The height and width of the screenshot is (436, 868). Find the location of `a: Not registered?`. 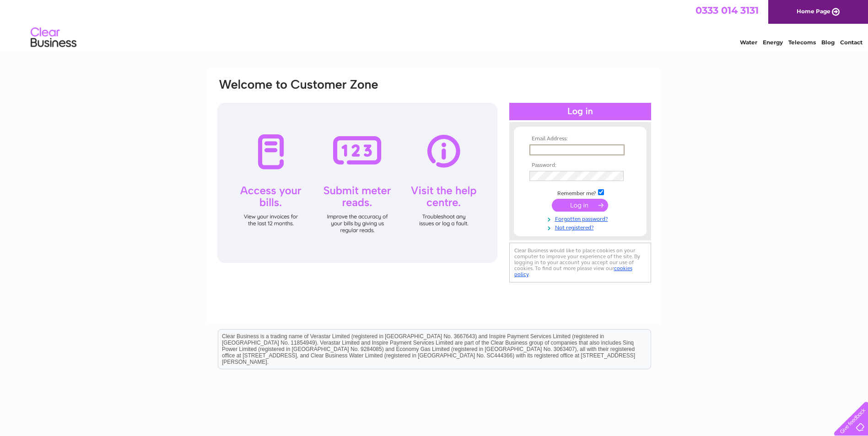

a: Not registered? is located at coordinates (581, 227).